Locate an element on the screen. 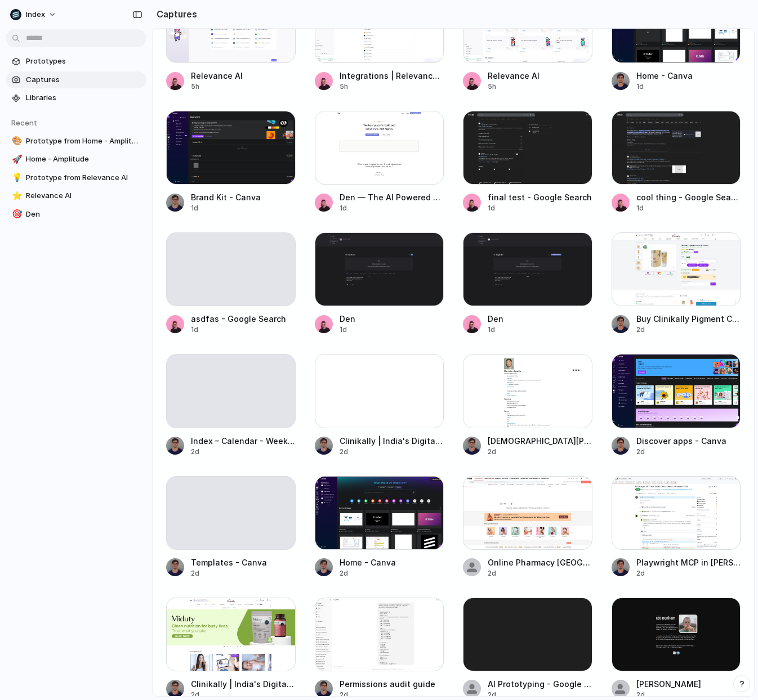 The height and width of the screenshot is (700, 758). div: Templates - Canva is located at coordinates (229, 563).